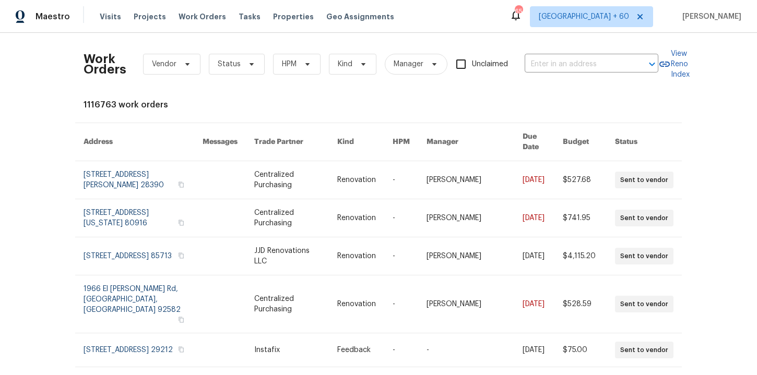 The image size is (757, 375). What do you see at coordinates (150, 17) in the screenshot?
I see `span: Projects` at bounding box center [150, 17].